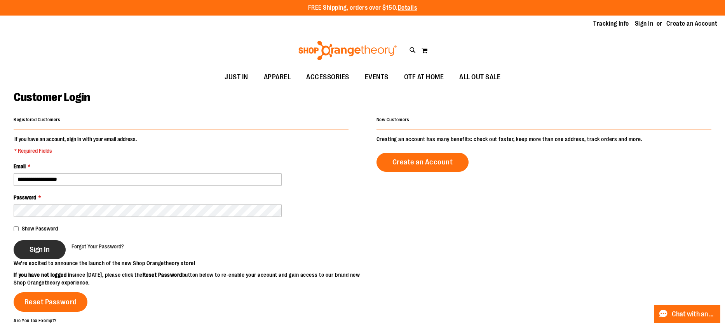 The width and height of the screenshot is (725, 323). What do you see at coordinates (43, 275) in the screenshot?
I see `strong: If you have not logged in` at bounding box center [43, 275].